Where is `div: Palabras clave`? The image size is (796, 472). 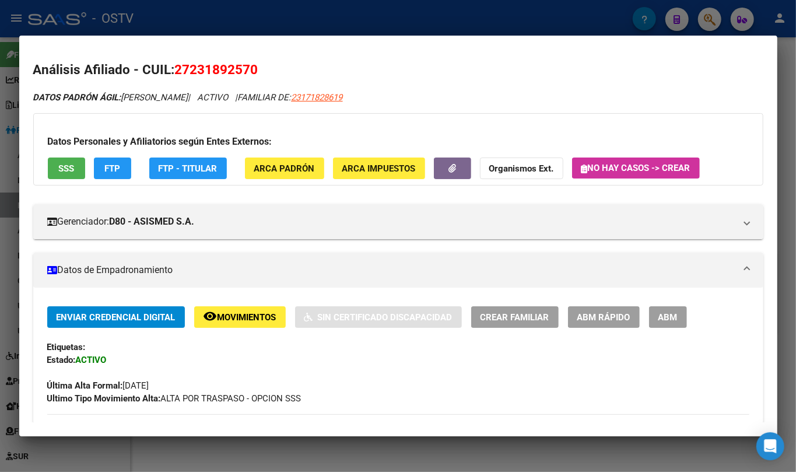
div: Palabras clave is located at coordinates (161, 72).